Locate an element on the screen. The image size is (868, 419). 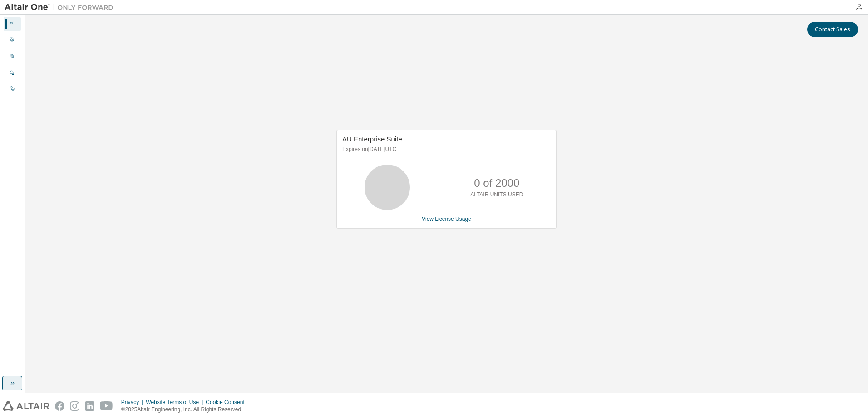
p: 0 of 2000 is located at coordinates (497, 183).